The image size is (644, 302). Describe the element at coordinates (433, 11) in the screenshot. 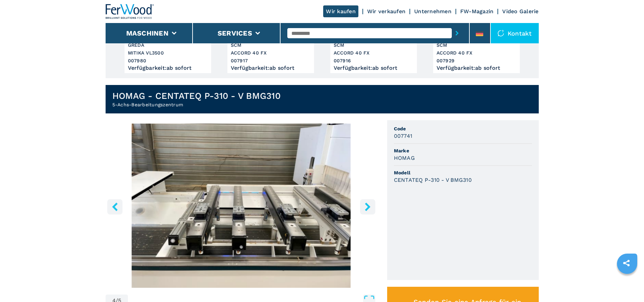

I see `a: Unternehmen` at that location.